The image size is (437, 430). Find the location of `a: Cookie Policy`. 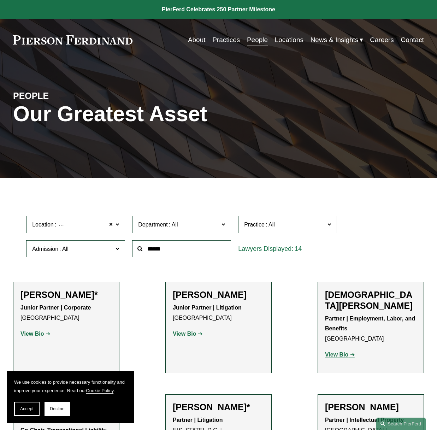

a: Cookie Policy is located at coordinates (100, 391).